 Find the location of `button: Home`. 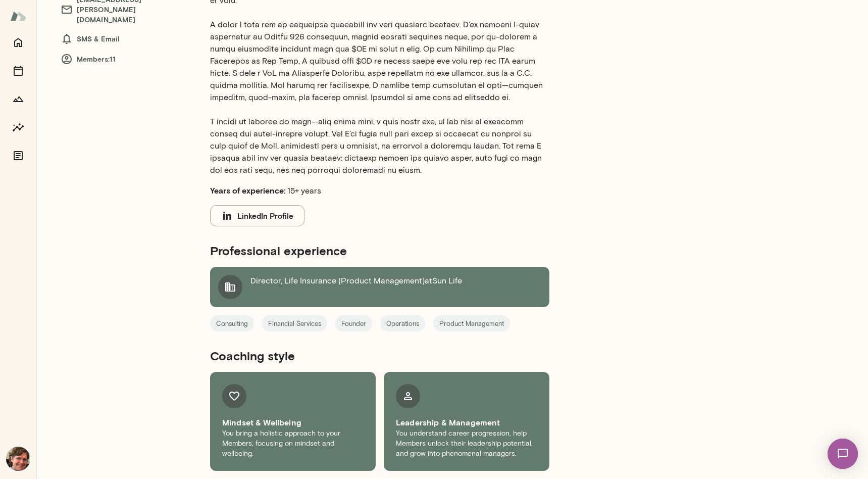

button: Home is located at coordinates (18, 43).